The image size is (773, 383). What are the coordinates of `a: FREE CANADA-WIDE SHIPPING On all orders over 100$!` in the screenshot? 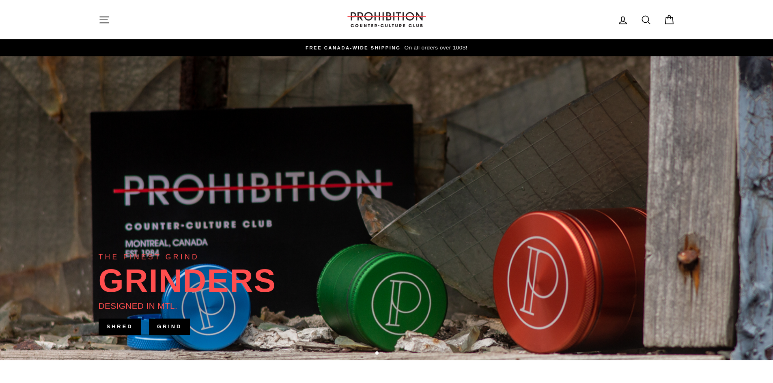 It's located at (387, 48).